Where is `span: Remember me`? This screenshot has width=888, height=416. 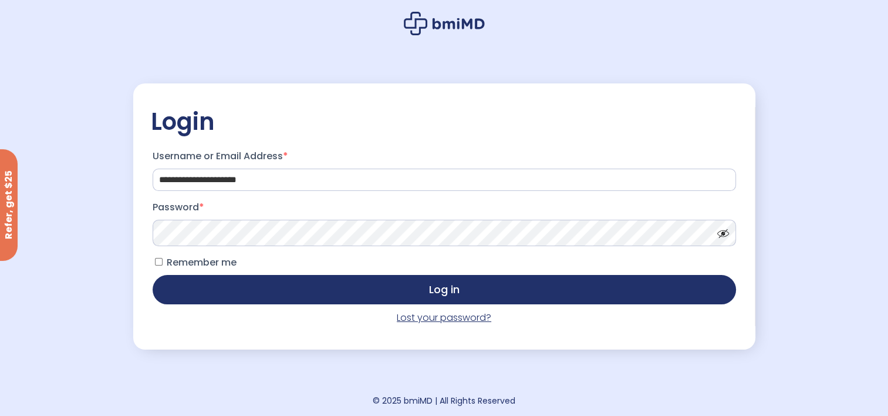 span: Remember me is located at coordinates (201, 262).